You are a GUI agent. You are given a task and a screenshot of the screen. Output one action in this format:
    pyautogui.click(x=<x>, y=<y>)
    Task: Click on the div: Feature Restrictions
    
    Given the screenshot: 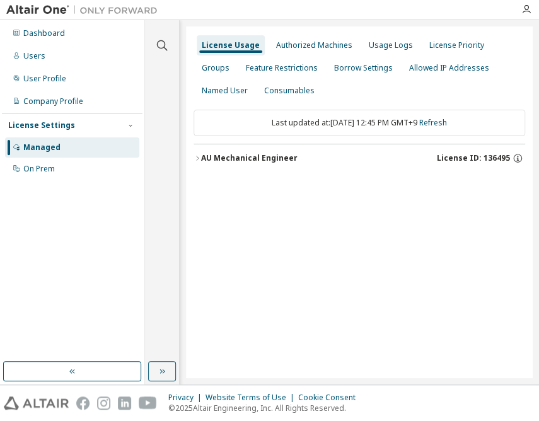 What is the action you would take?
    pyautogui.click(x=282, y=68)
    